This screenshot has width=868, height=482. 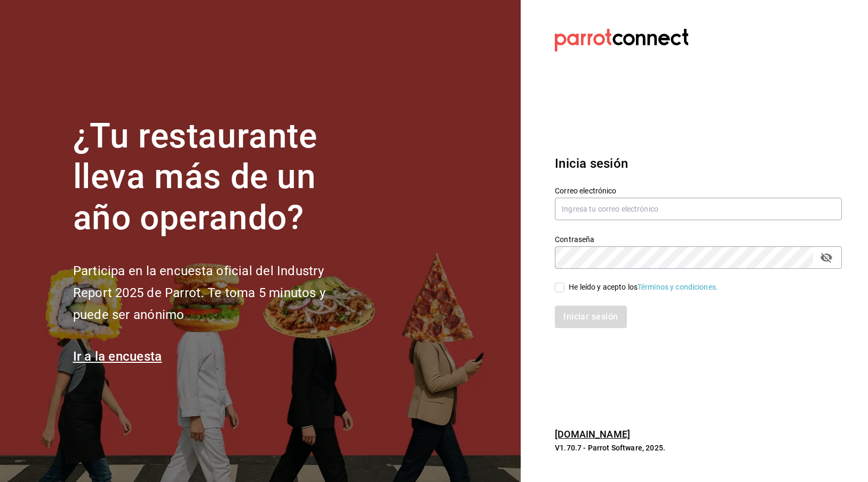 I want to click on label: Contraseña, so click(x=698, y=239).